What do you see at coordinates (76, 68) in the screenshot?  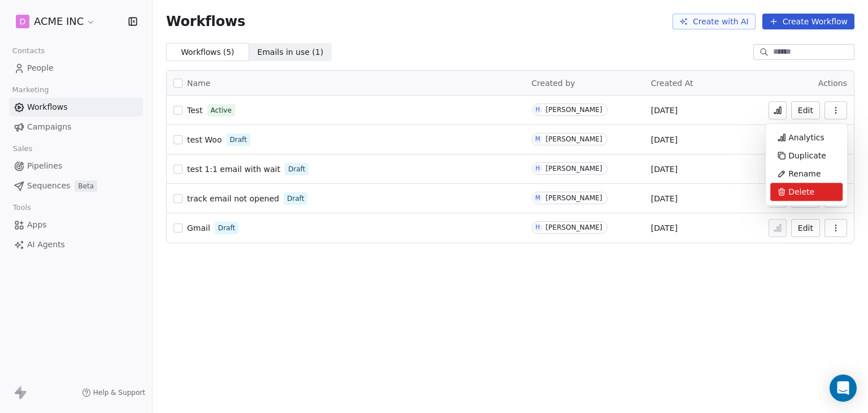 I see `a: People` at bounding box center [76, 68].